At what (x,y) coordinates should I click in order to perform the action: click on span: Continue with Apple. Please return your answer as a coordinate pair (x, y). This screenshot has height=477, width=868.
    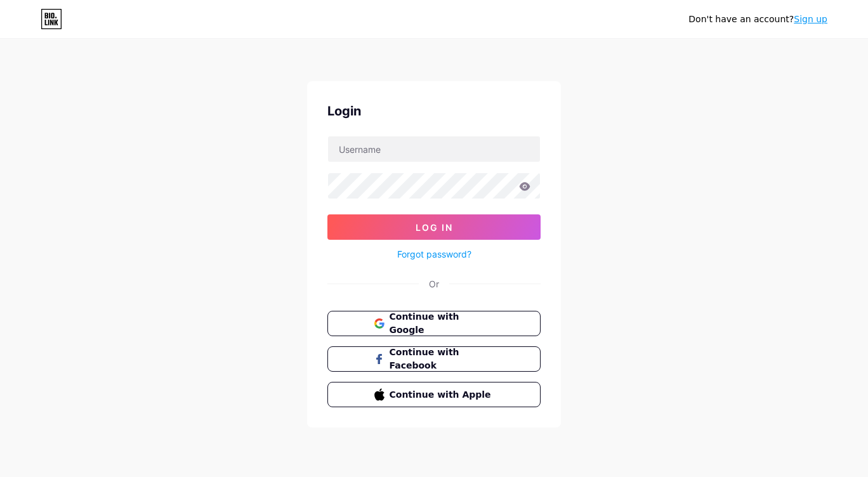
    Looking at the image, I should click on (442, 394).